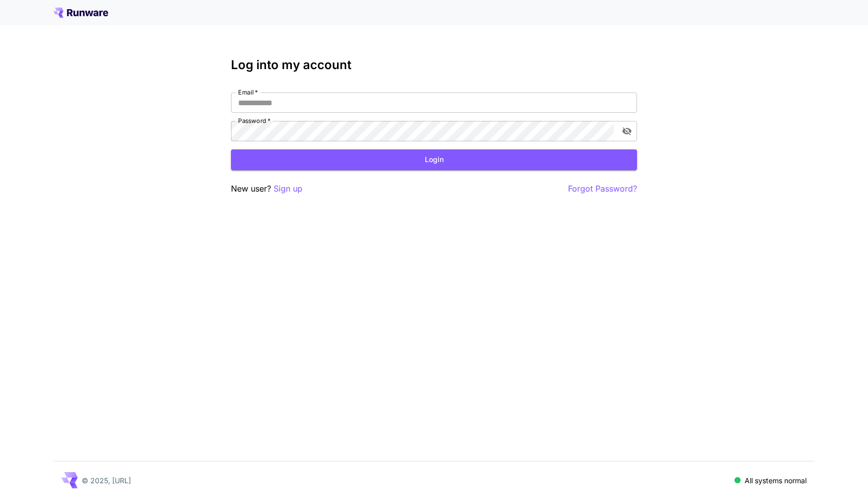  Describe the element at coordinates (603, 188) in the screenshot. I see `button: Forgot Password?` at that location.